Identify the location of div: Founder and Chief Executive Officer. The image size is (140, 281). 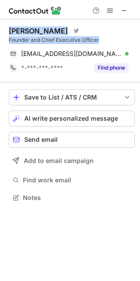
(72, 40).